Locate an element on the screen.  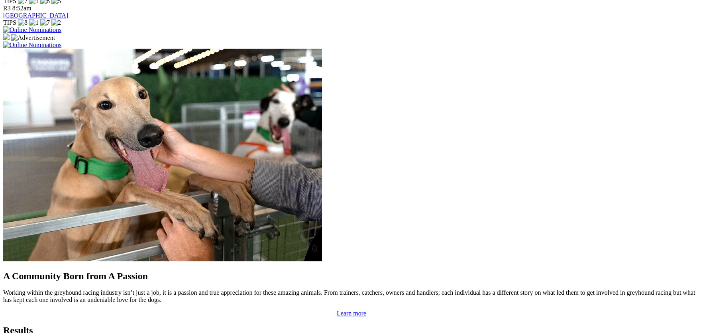
img: 8 is located at coordinates (23, 23).